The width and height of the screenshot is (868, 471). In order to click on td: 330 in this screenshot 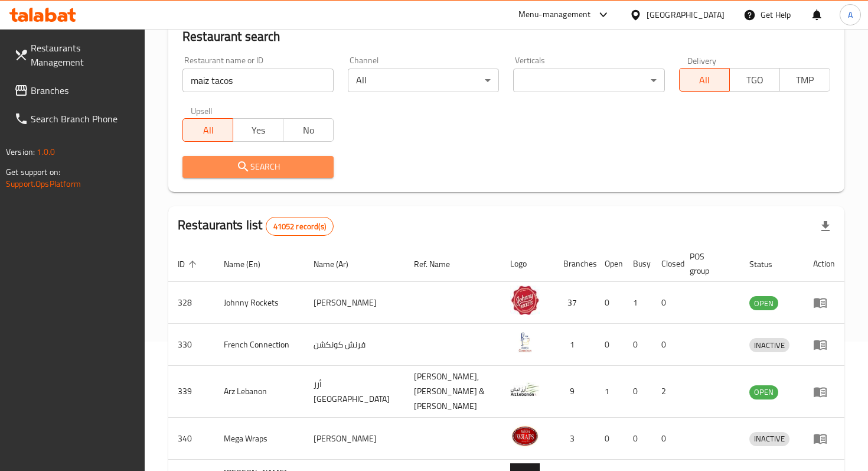, I will do `click(191, 344)`.